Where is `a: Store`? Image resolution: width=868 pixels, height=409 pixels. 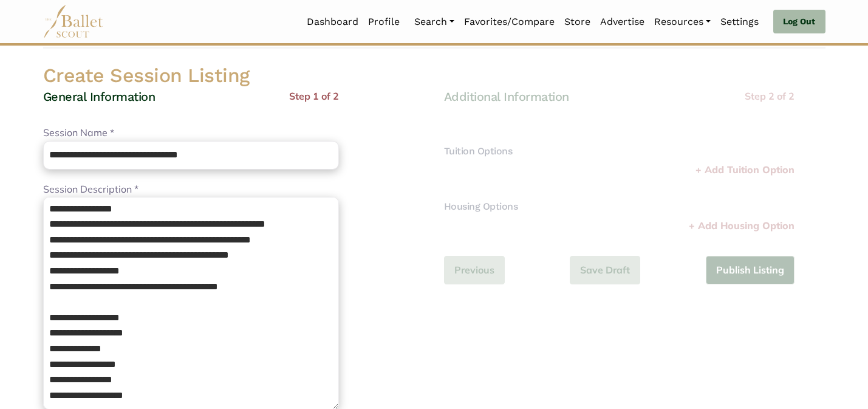
a: Store is located at coordinates (577, 22).